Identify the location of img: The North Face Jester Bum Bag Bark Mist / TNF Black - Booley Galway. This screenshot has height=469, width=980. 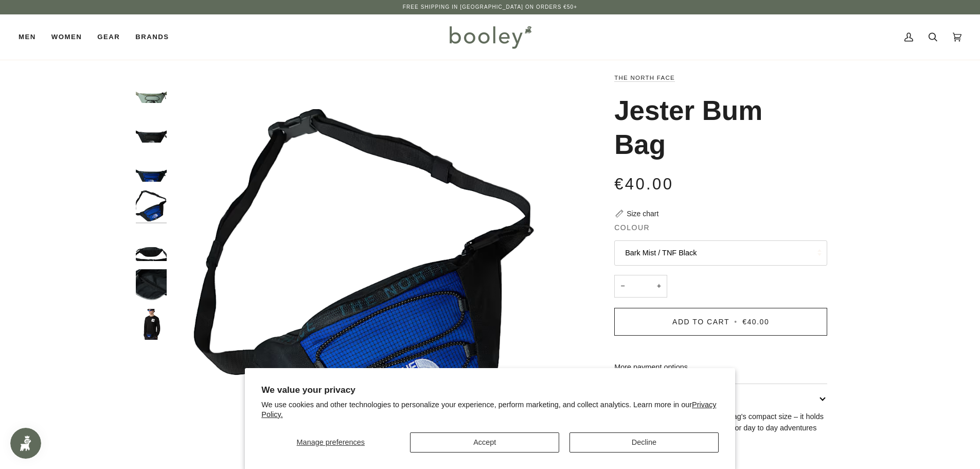
(152, 87).